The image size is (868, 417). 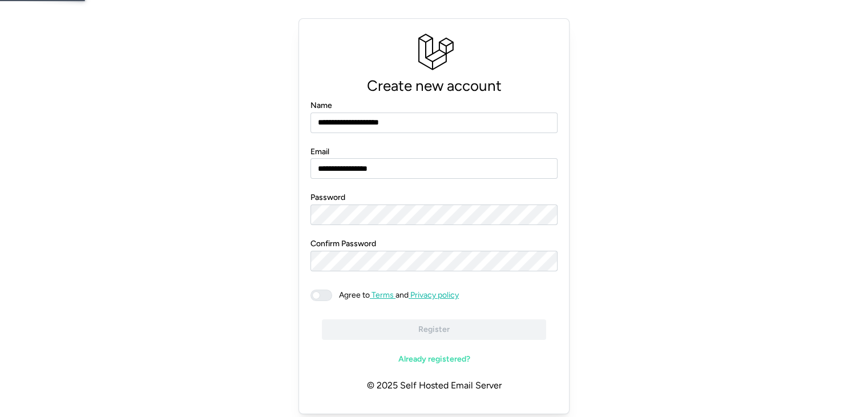 I want to click on a: Already registered?, so click(x=433, y=360).